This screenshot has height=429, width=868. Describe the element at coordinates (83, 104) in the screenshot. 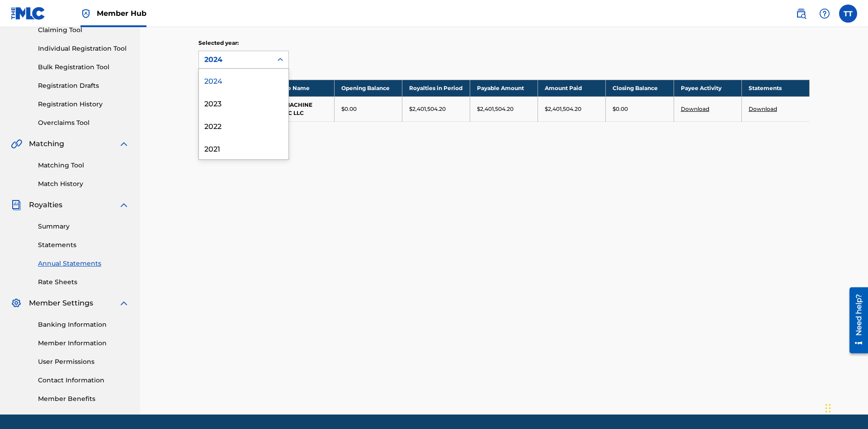

I see `a: Registration History` at that location.